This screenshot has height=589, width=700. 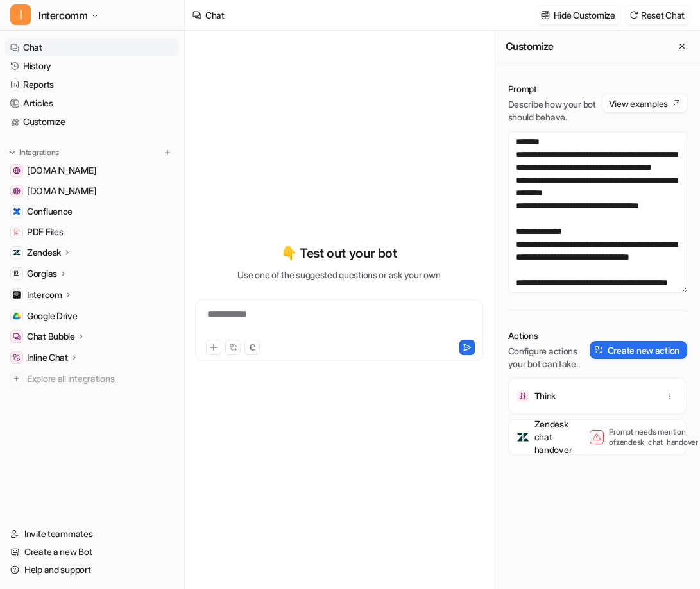 What do you see at coordinates (17, 379) in the screenshot?
I see `img: explore all integrations` at bounding box center [17, 379].